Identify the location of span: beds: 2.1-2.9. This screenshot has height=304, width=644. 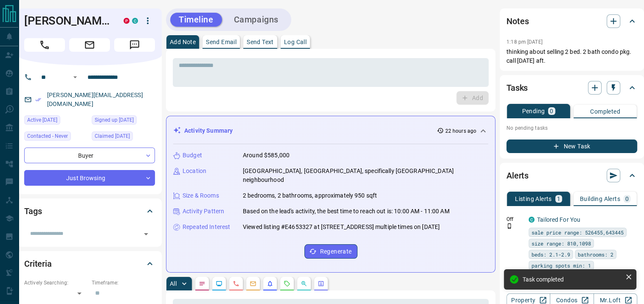
(551, 254).